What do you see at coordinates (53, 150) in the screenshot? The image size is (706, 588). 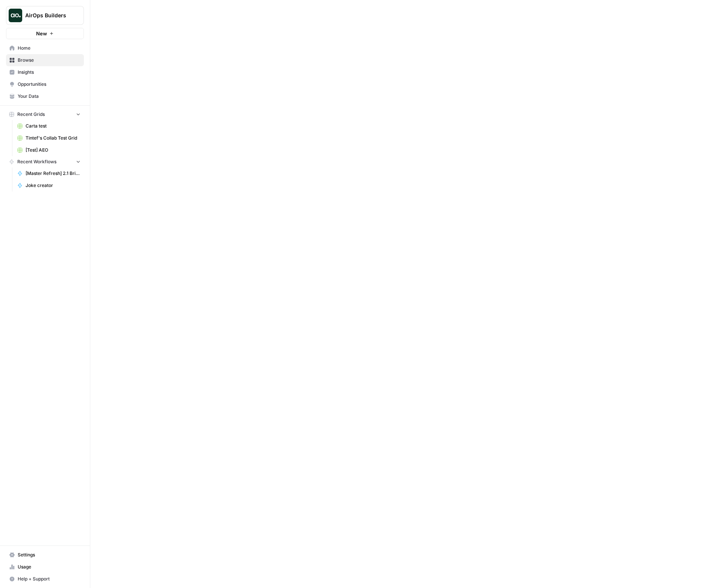 I see `span: [Test] AEO` at bounding box center [53, 150].